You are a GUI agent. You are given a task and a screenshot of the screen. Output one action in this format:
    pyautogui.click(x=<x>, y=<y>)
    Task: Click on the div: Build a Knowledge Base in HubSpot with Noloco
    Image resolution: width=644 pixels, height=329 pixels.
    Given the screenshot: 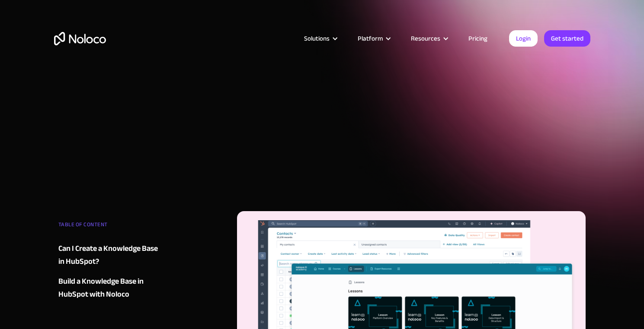 What is the action you would take?
    pyautogui.click(x=111, y=288)
    